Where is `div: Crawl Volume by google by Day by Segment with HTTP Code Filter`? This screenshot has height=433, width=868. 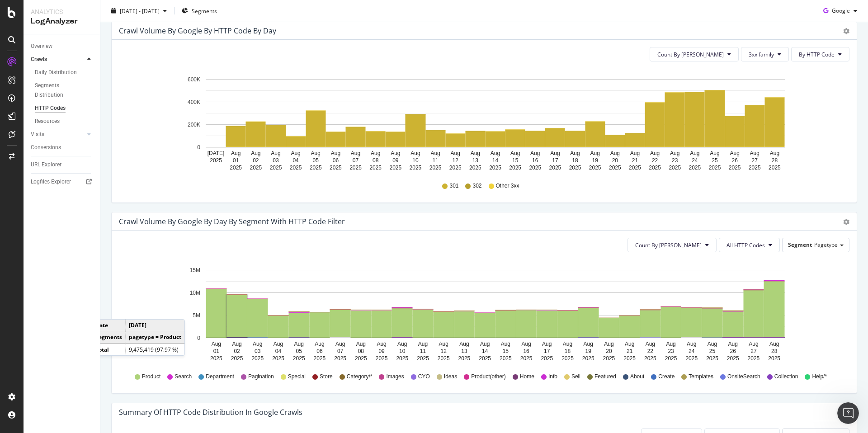 div: Crawl Volume by google by Day by Segment with HTTP Code Filter is located at coordinates (232, 221).